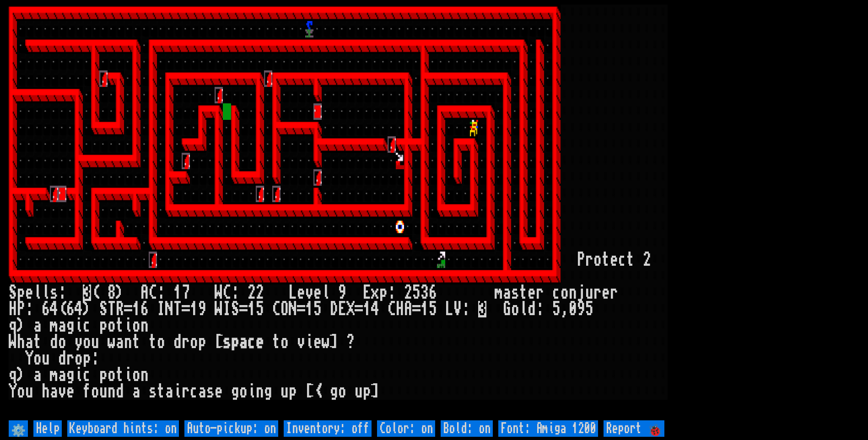 Image resolution: width=868 pixels, height=440 pixels. Describe the element at coordinates (507, 309) in the screenshot. I see `div: G` at that location.